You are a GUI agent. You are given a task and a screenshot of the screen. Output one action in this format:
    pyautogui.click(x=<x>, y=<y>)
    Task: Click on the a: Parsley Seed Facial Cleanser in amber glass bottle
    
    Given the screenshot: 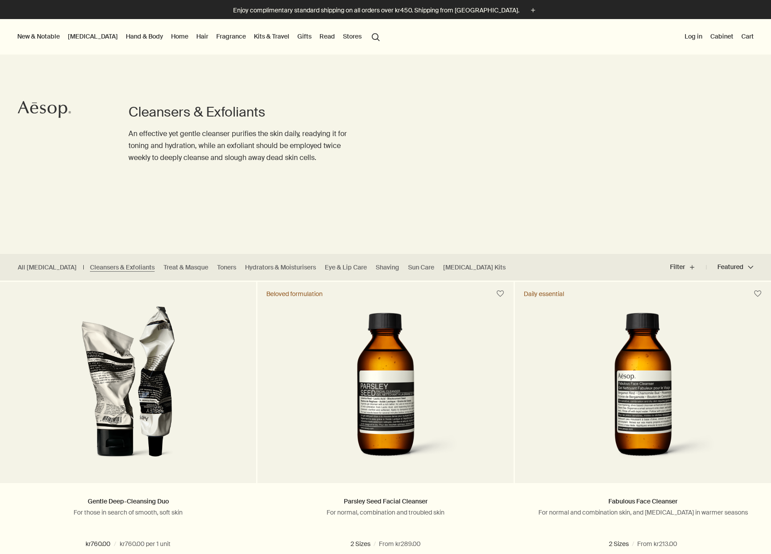 What is the action you would take?
    pyautogui.click(x=385, y=394)
    